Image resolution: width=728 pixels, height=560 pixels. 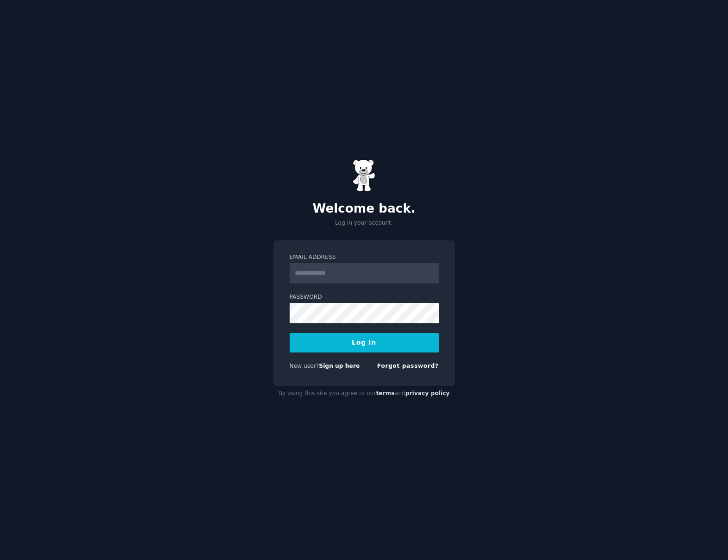 I want to click on label: Email Address, so click(x=364, y=258).